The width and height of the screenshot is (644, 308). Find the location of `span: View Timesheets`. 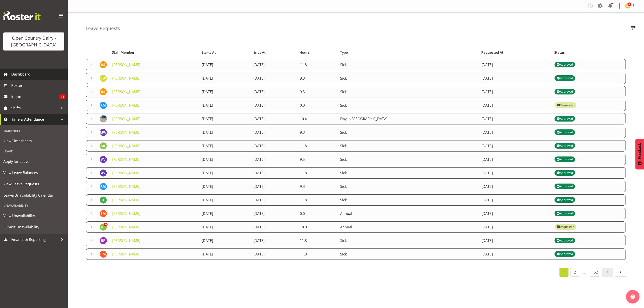

span: View Timesheets is located at coordinates (34, 141).